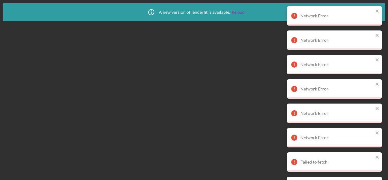  What do you see at coordinates (337, 162) in the screenshot?
I see `div: Failed to fetch` at bounding box center [337, 162].